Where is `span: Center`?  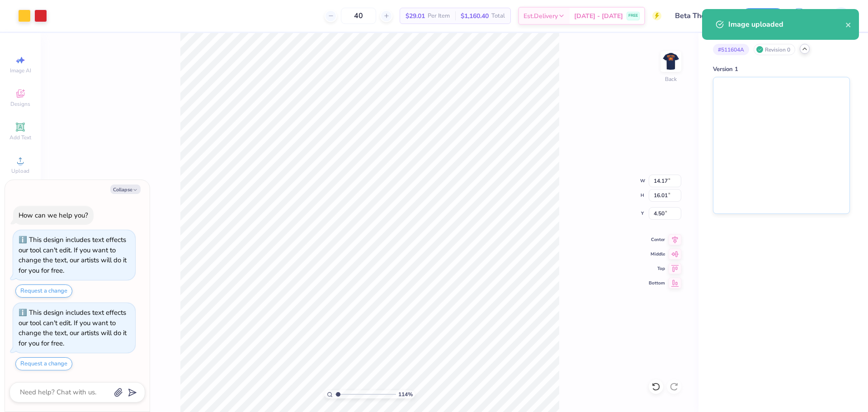
span: Center is located at coordinates (657, 240).